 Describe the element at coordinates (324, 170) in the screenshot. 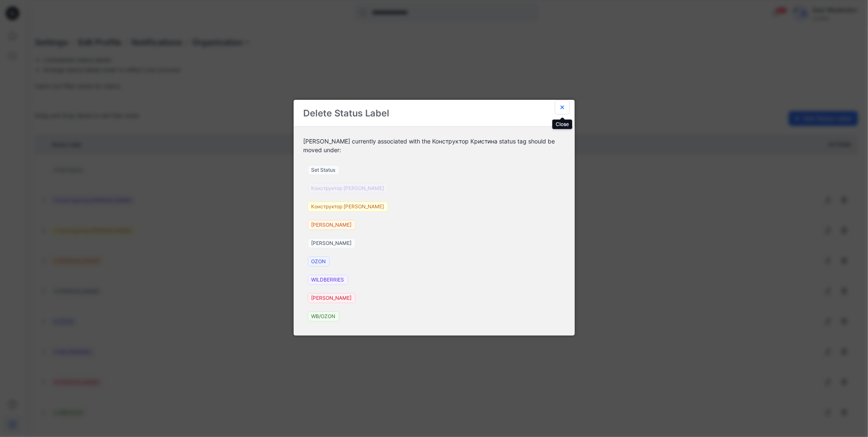

I see `span: Set Status` at that location.